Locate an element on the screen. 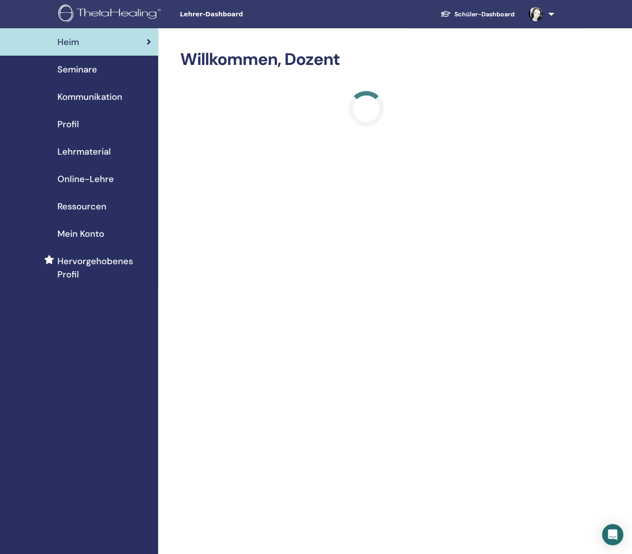 This screenshot has height=554, width=632. a: Schüler-Dashboard is located at coordinates (477, 14).